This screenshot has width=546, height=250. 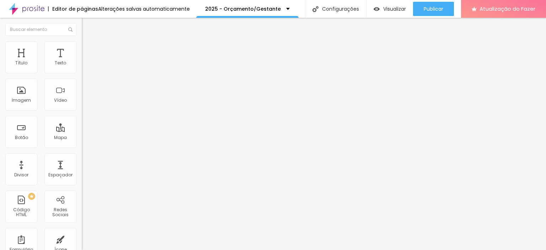 What do you see at coordinates (376, 9) in the screenshot?
I see `img: view-1.svg` at bounding box center [376, 9].